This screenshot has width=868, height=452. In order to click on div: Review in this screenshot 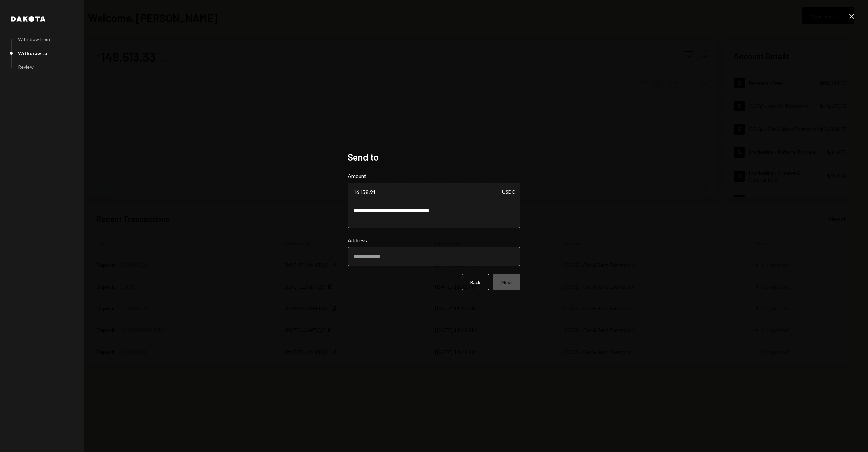, I will do `click(25, 67)`.